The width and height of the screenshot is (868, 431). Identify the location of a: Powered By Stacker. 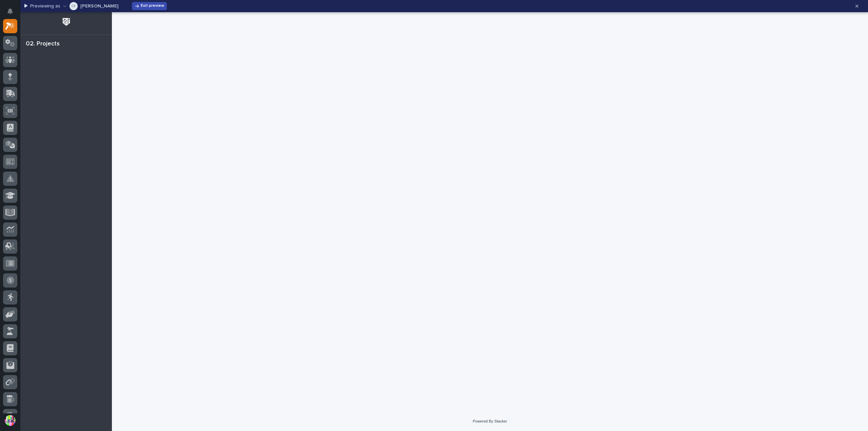
(489, 421).